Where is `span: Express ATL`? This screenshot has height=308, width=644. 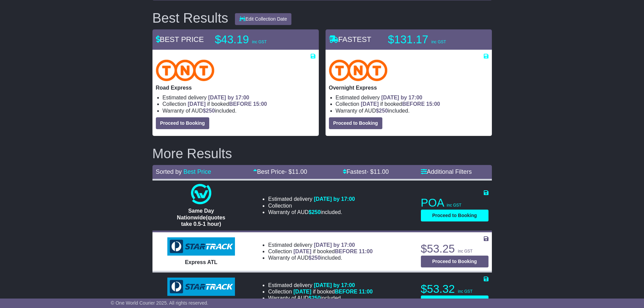
span: Express ATL is located at coordinates (201, 262).